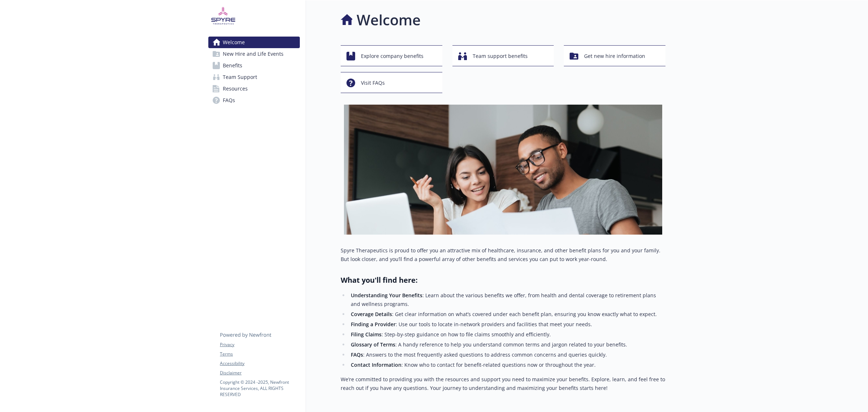 The image size is (868, 412). I want to click on h1: Welcome, so click(389, 20).